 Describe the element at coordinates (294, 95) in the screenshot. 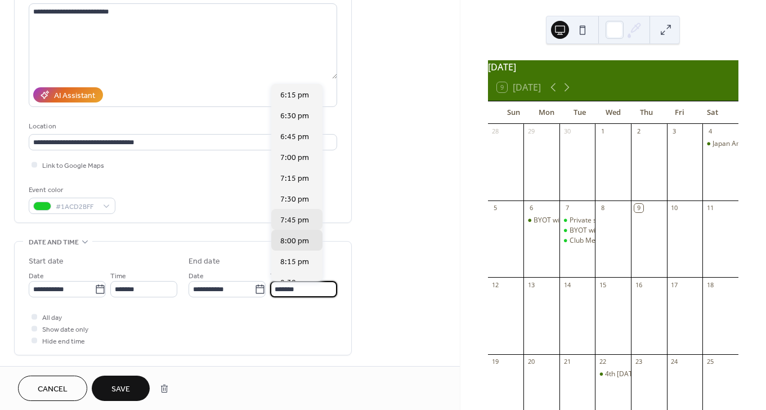

I see `span: 6:15 pm` at that location.